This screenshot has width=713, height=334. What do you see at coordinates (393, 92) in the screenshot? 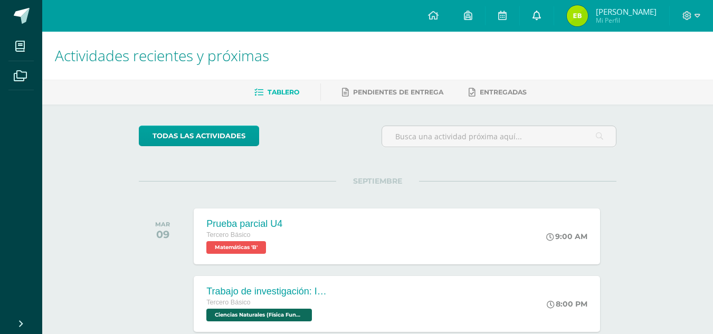
I see `a: Pendientes de entrega` at bounding box center [393, 92].